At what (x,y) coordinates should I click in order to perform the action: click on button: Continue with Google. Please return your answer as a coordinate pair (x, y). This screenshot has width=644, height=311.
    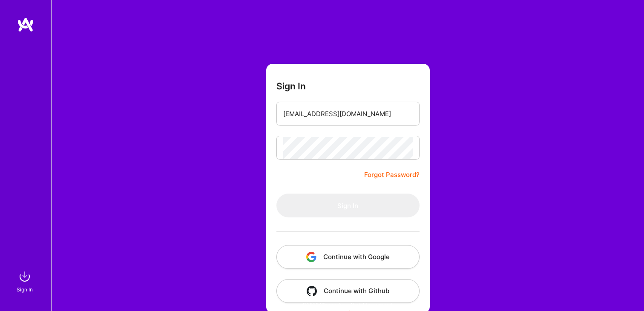
    Looking at the image, I should click on (348, 257).